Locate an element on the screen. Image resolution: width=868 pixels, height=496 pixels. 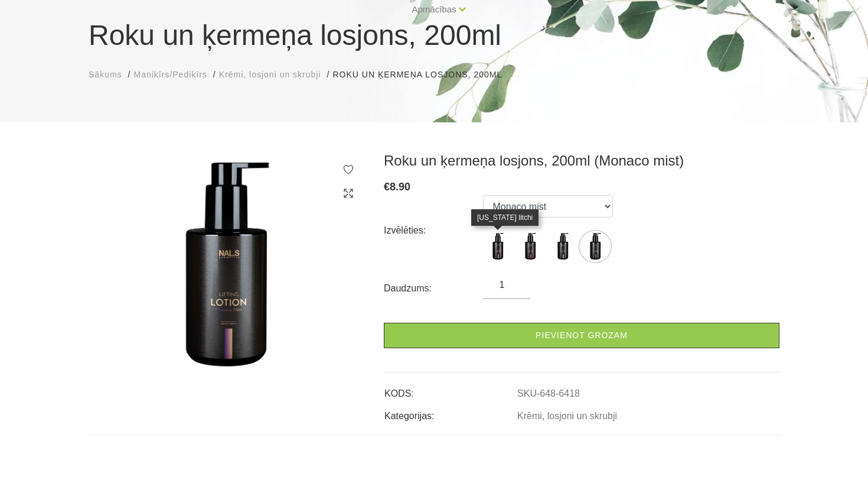
li: Roku un ķermeņa losjons, 200ml is located at coordinates (423, 74).